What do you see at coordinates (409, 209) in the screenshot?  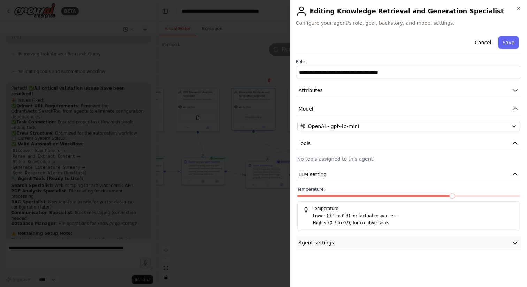 I see `h5: Temperature` at bounding box center [409, 209].